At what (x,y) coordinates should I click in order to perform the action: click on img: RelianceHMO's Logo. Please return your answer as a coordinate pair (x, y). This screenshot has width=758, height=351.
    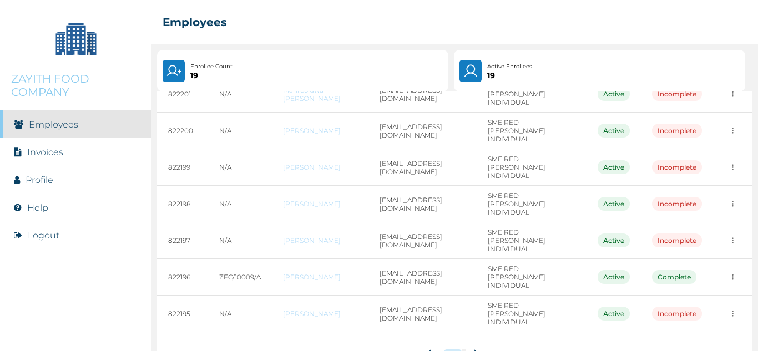
    Looking at the image, I should click on (75, 332).